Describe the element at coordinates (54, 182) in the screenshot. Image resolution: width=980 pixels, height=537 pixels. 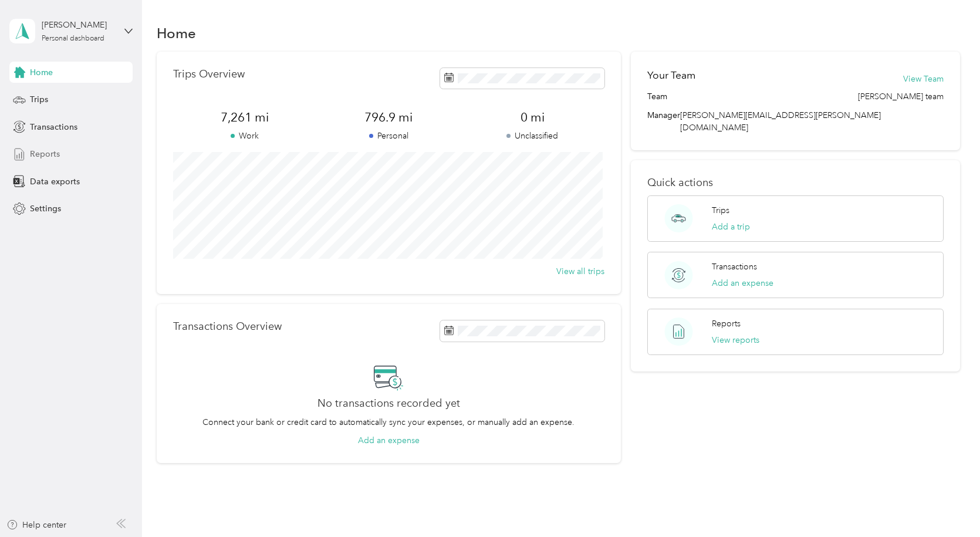
I see `span: Data exports` at that location.